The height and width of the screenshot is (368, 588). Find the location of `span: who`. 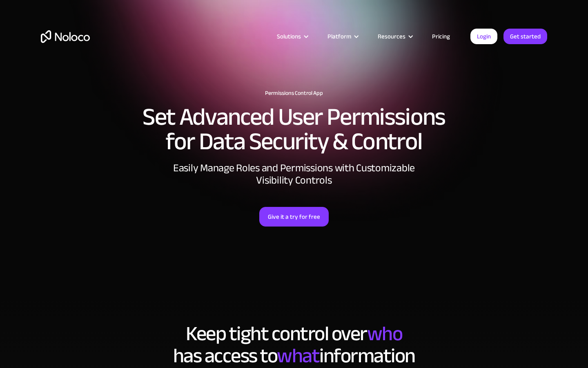

span: who is located at coordinates (385, 333).